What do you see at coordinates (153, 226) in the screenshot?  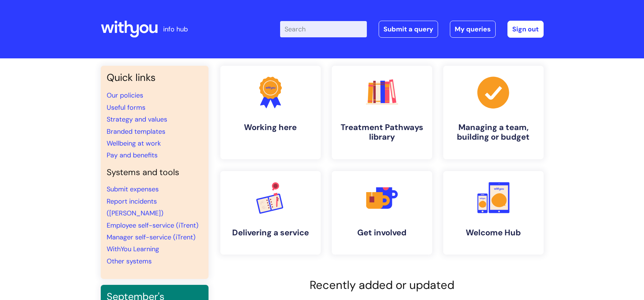 I see `a: Employee self-service (iTrent)` at bounding box center [153, 226].